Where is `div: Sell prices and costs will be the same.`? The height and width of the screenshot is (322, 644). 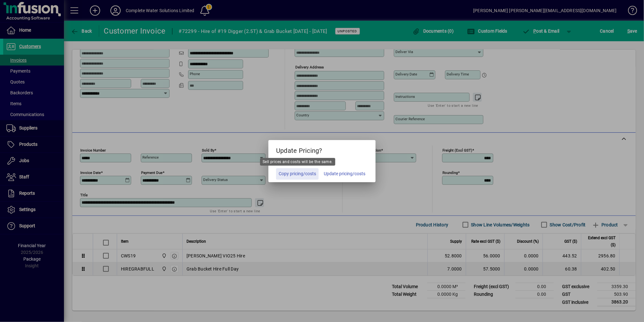 div: Sell prices and costs will be the same. is located at coordinates (297, 162).